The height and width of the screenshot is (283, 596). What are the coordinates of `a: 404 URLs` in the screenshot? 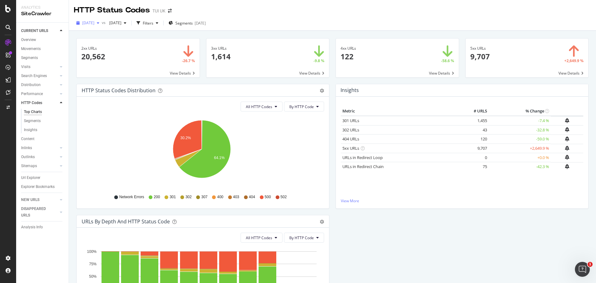 It's located at (351, 139).